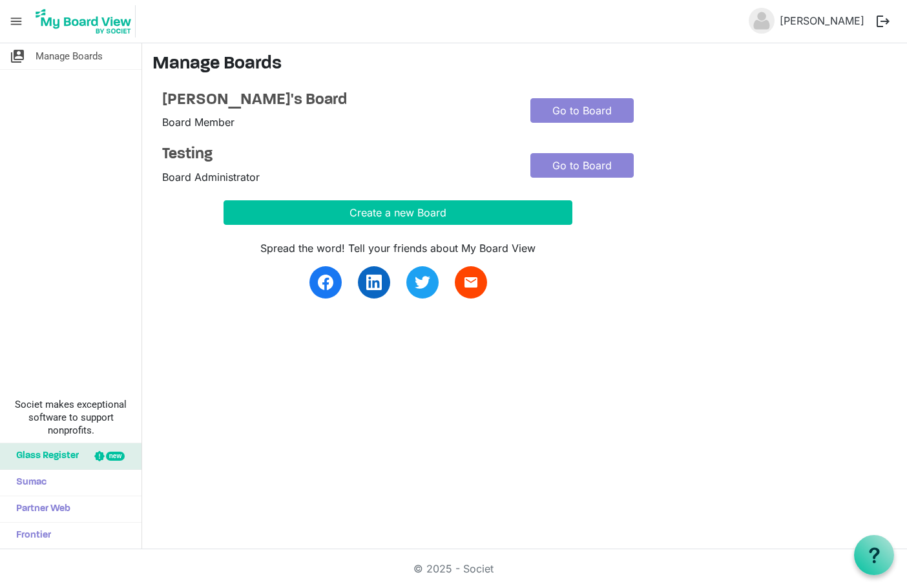 The height and width of the screenshot is (588, 907). What do you see at coordinates (374, 282) in the screenshot?
I see `img: linkedin.svg` at bounding box center [374, 282].